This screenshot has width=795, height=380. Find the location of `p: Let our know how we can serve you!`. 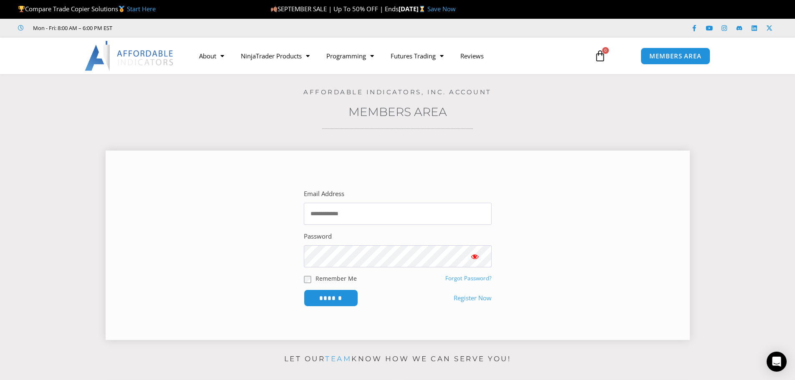

p: Let our know how we can serve you! is located at coordinates (397, 359).